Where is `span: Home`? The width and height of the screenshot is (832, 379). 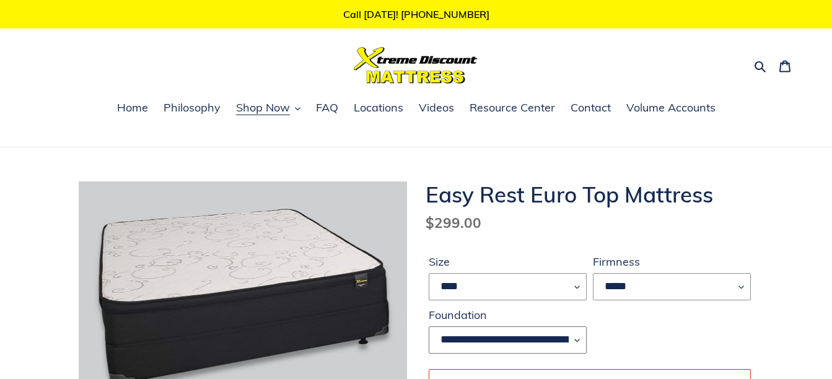 span: Home is located at coordinates (133, 108).